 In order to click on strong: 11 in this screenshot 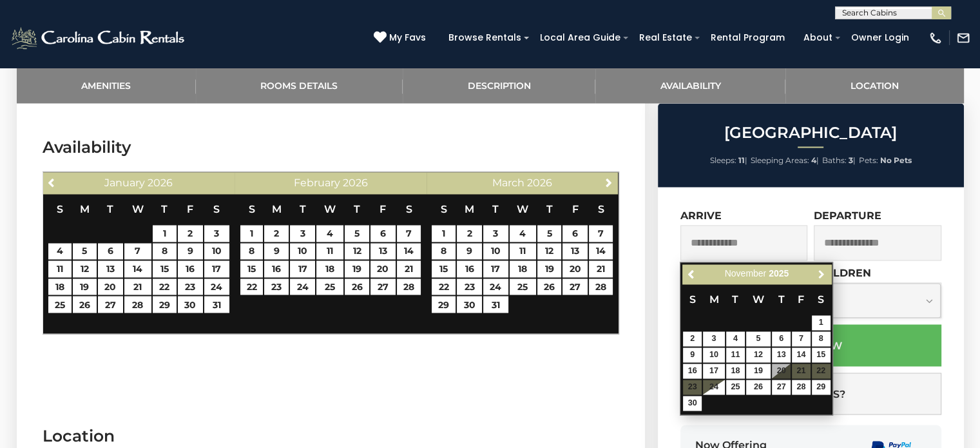, I will do `click(742, 160)`.